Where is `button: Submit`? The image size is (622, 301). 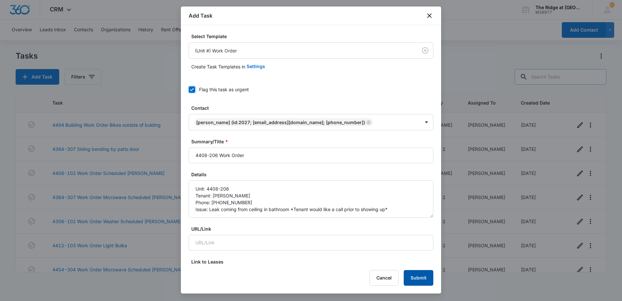 button: Submit is located at coordinates (418, 277).